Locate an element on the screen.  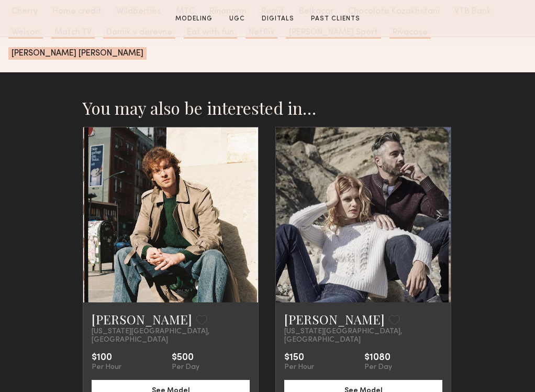
a: Past Clients is located at coordinates (336, 19).